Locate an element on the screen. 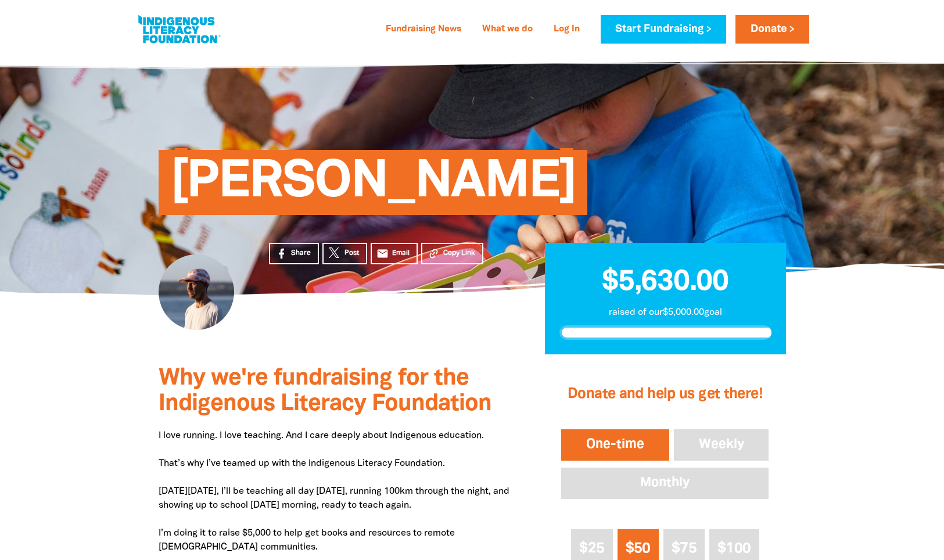  span: Post is located at coordinates (351, 253).